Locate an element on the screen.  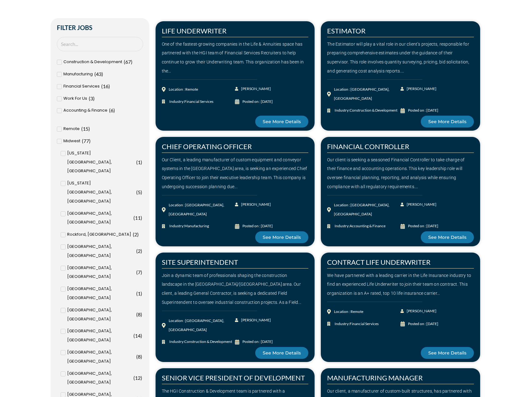
a: MANUFACTURING MANAGER is located at coordinates (375, 378).